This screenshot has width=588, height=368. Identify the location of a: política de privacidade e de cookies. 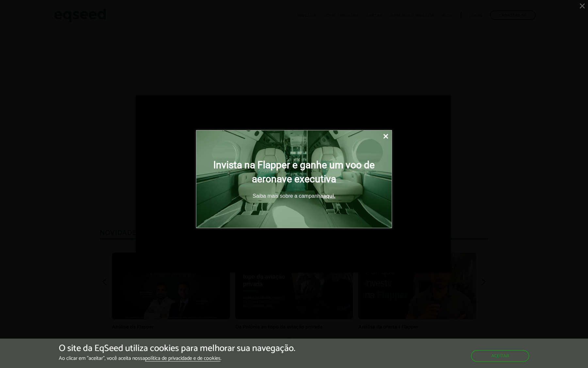
(182, 359).